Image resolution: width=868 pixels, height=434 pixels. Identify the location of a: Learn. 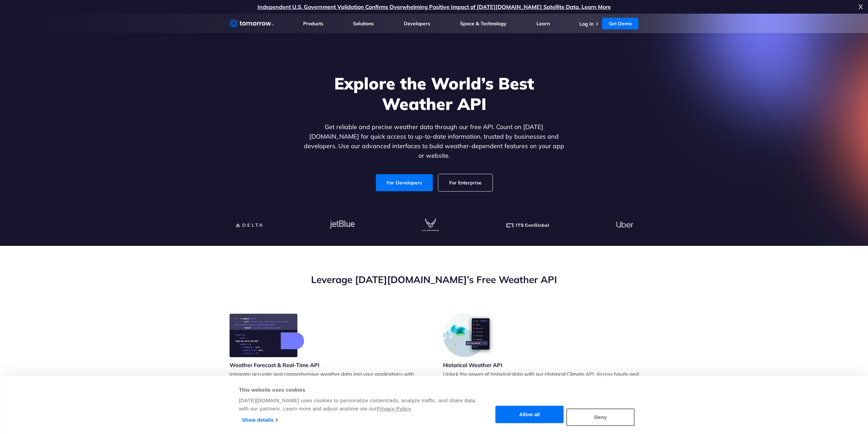
(543, 24).